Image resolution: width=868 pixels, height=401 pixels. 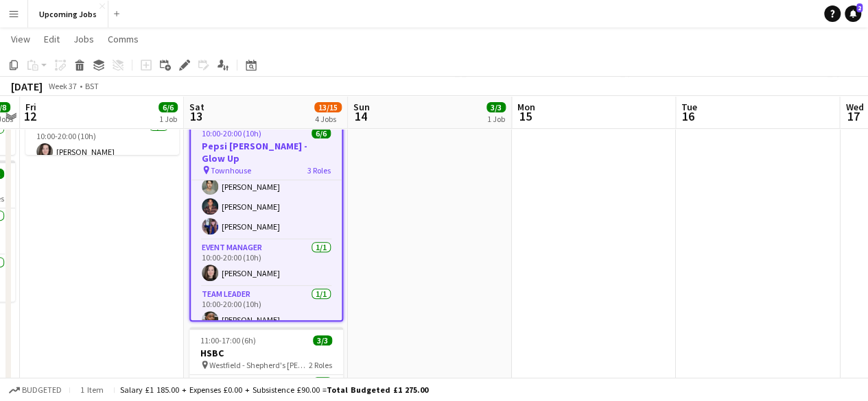 I want to click on h3: HSBC, so click(x=266, y=353).